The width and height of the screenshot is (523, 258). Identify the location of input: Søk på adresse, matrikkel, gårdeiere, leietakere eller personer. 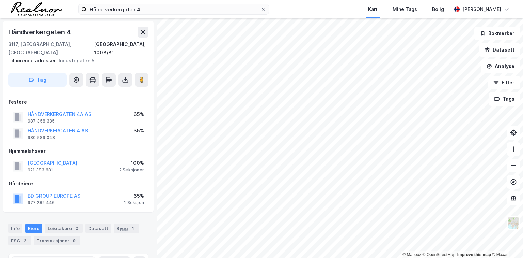
(174, 9).